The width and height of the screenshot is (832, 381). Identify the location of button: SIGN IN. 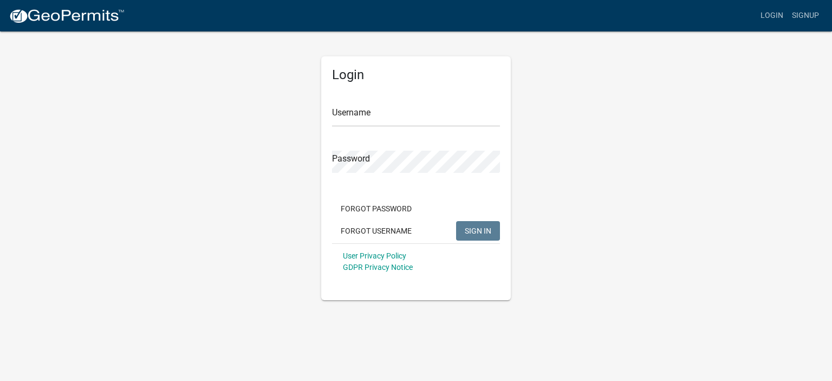
(478, 231).